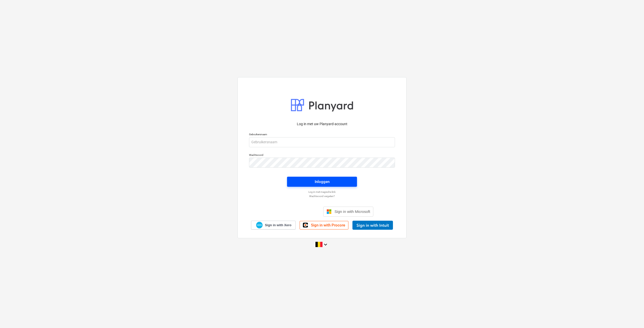 The width and height of the screenshot is (644, 328). Describe the element at coordinates (322, 181) in the screenshot. I see `button: Inloggen` at that location.